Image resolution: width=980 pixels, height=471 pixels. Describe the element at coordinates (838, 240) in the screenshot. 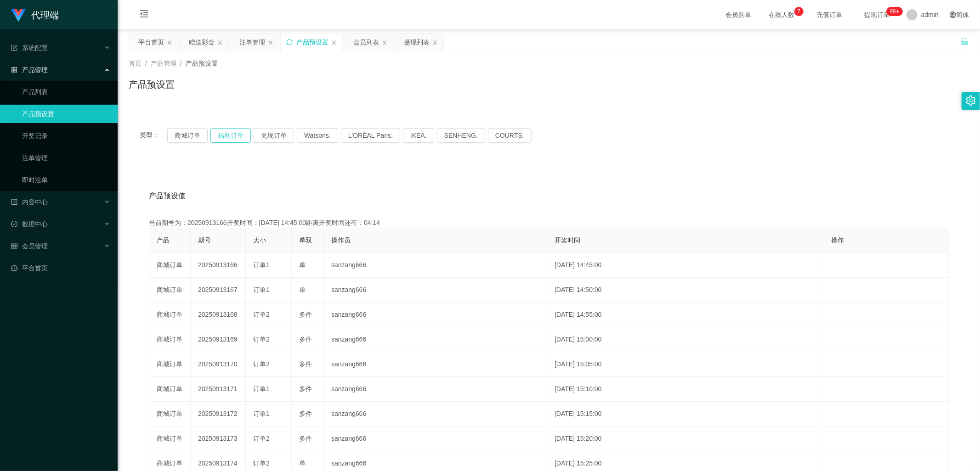

I see `span: 操作` at that location.